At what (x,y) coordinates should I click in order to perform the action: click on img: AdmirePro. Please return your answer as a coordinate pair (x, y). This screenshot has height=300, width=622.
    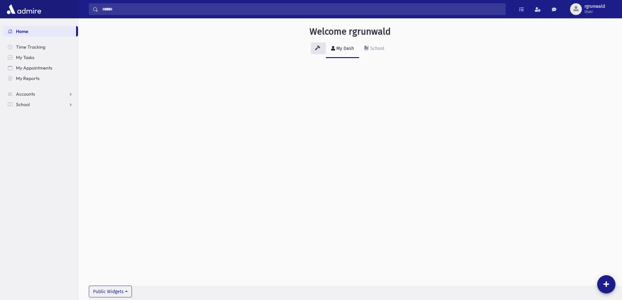
    Looking at the image, I should click on (24, 9).